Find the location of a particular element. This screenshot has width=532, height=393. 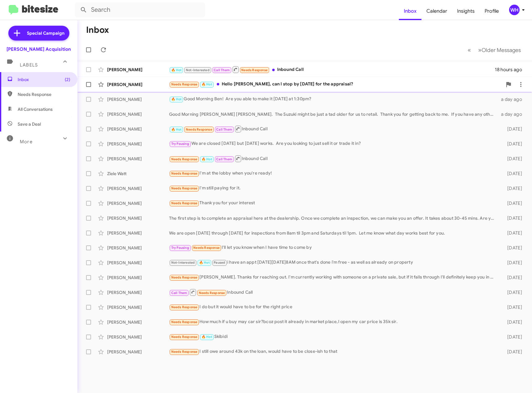

span: Insights is located at coordinates (465, 11).